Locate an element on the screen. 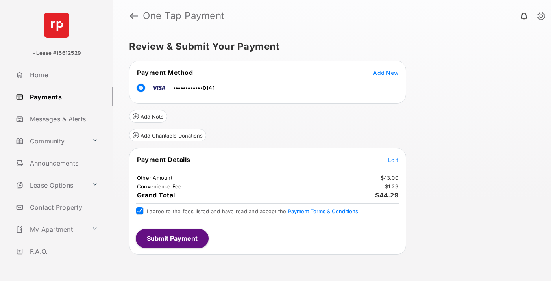 Image resolution: width=551 pixels, height=281 pixels. span: Edit is located at coordinates (393, 159).